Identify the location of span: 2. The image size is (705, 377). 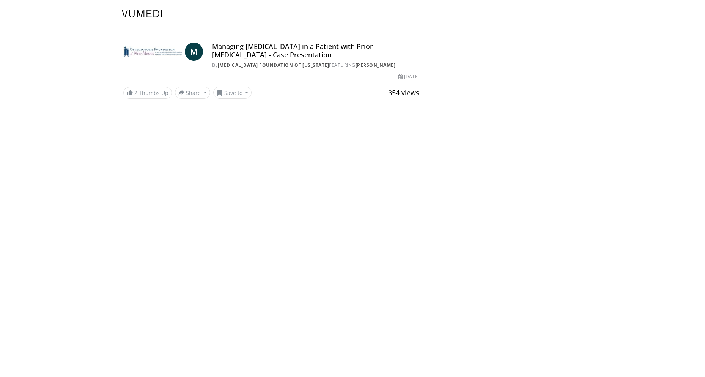
(136, 93).